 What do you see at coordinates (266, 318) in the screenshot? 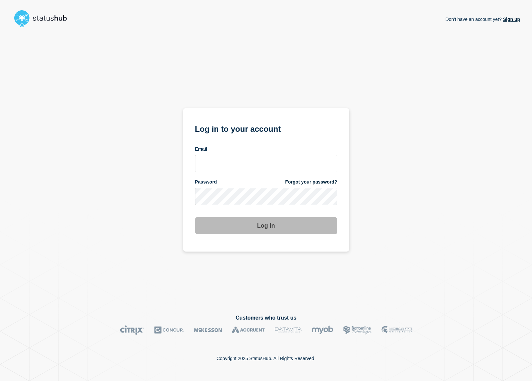
I see `h2: Customers who trust us` at bounding box center [266, 318].